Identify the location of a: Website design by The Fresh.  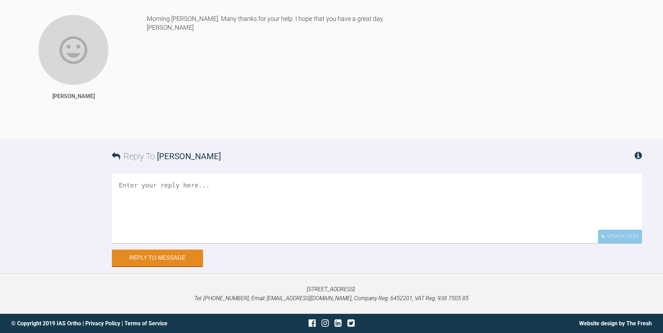
(615, 324).